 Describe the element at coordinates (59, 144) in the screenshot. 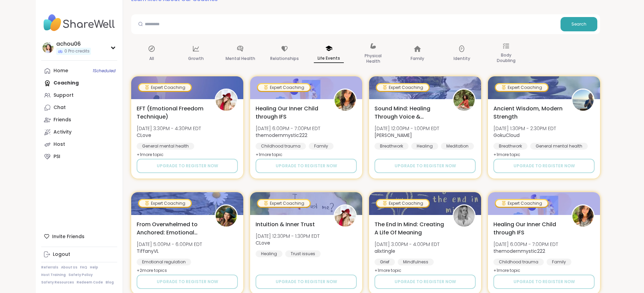

I see `div: Host` at that location.